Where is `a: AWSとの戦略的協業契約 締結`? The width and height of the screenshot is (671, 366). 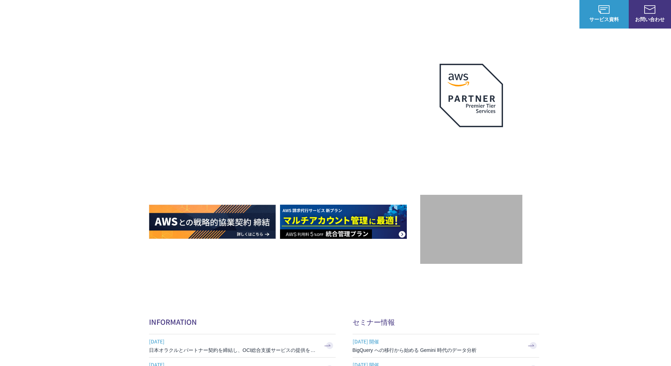
a: AWSとの戦略的協業契約 締結 is located at coordinates (212, 221).